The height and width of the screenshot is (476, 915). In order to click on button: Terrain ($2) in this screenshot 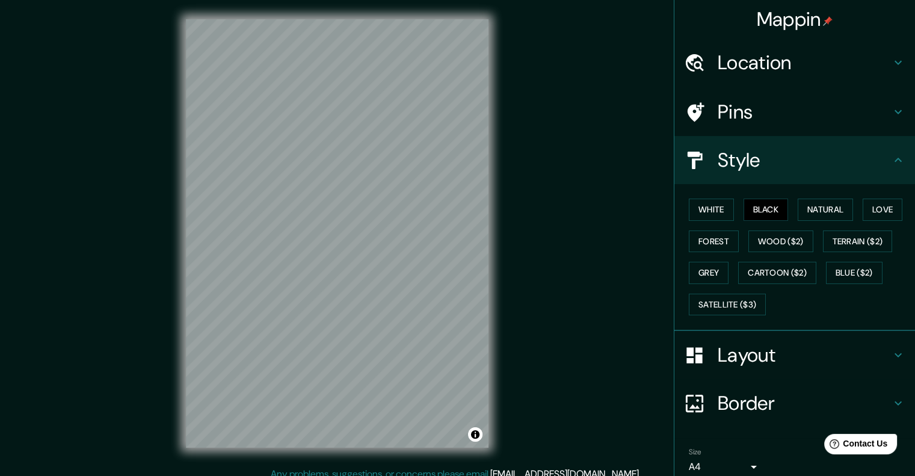, I will do `click(858, 241)`.